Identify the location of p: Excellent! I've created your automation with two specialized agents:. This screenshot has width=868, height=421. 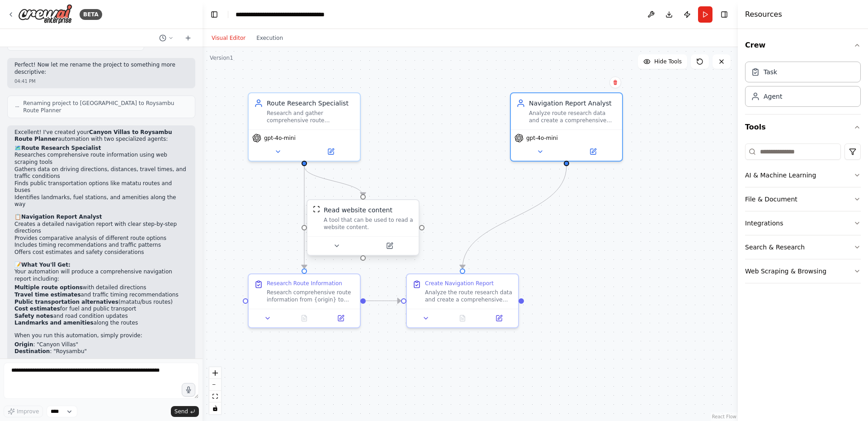
(101, 136).